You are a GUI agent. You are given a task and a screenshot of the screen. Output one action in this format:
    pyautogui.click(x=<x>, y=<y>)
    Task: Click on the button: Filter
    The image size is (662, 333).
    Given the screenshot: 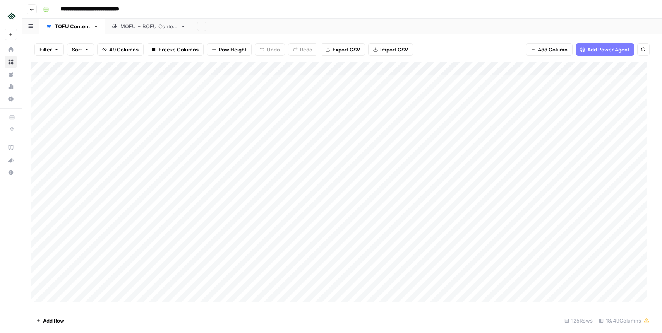 What is the action you would take?
    pyautogui.click(x=49, y=50)
    